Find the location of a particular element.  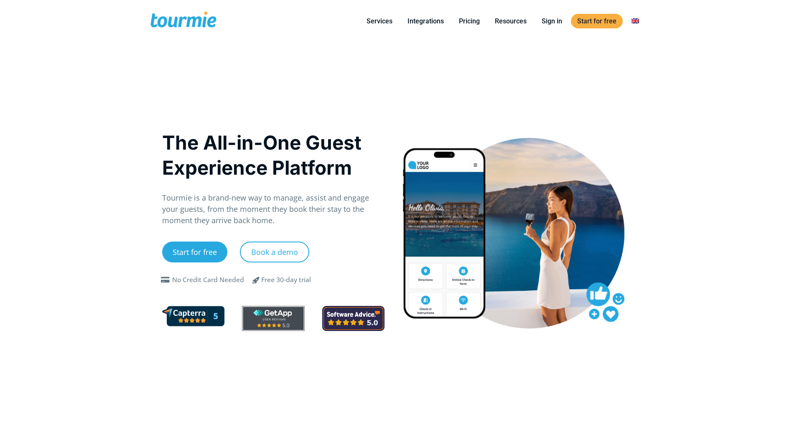

div: No Credit Card Needed is located at coordinates (208, 280).